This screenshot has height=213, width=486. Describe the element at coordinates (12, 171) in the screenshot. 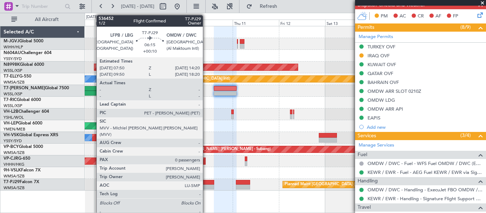

I see `span: 9H-VSLK` at that location.